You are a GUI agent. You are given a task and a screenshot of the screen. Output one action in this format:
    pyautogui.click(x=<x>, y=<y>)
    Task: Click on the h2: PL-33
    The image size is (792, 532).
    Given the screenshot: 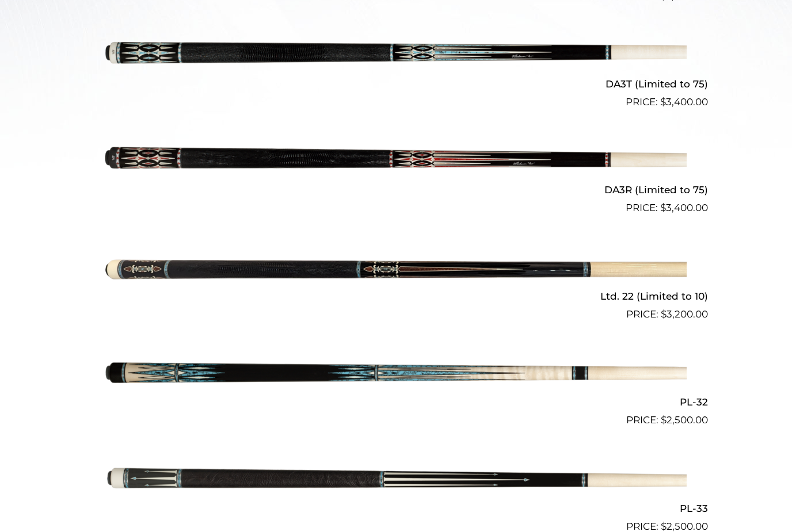 What is the action you would take?
    pyautogui.click(x=396, y=509)
    